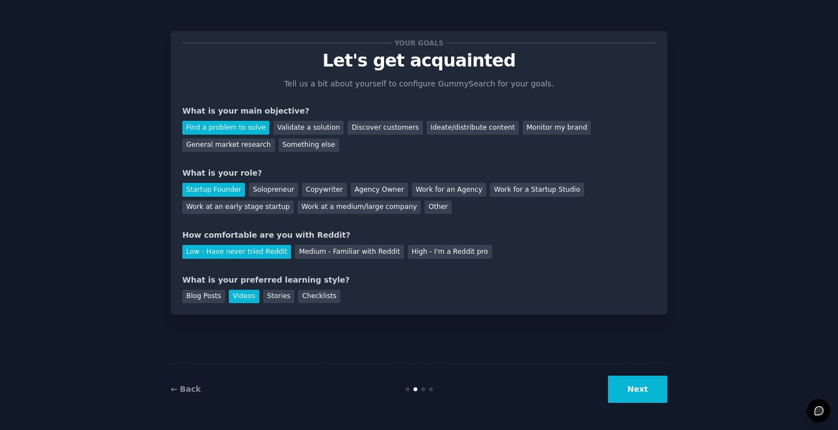  Describe the element at coordinates (203, 296) in the screenshot. I see `div: Blog Posts` at that location.